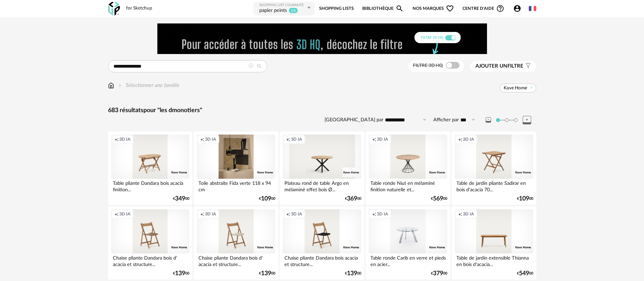  Describe the element at coordinates (173, 110) in the screenshot. I see `span: pour "les dmonotiers"` at that location.